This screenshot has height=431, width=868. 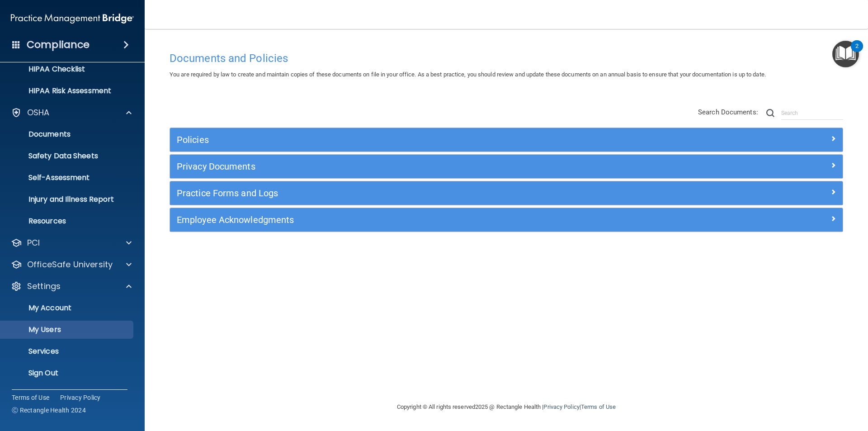 I want to click on a: Privacy Documents, so click(x=506, y=167).